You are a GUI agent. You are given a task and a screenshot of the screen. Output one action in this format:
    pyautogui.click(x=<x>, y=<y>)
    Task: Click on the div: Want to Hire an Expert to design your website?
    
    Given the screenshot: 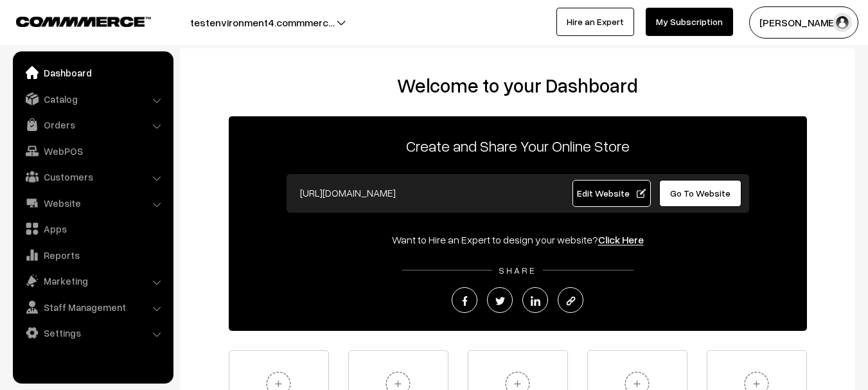 What is the action you would take?
    pyautogui.click(x=518, y=239)
    